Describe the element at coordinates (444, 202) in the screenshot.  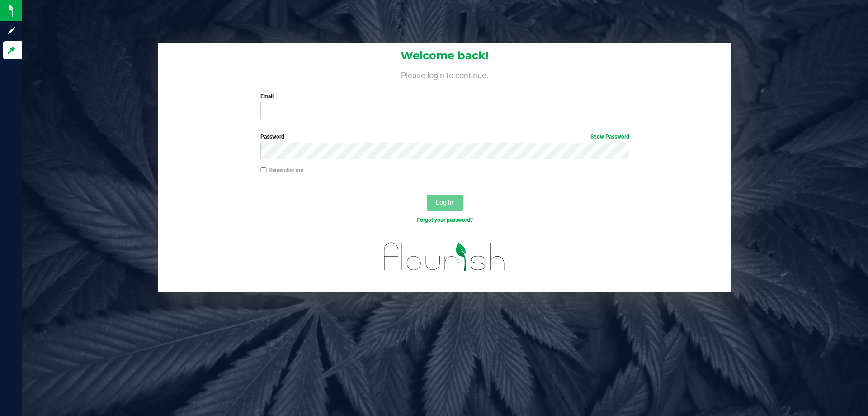
I see `span: Log In` at that location.